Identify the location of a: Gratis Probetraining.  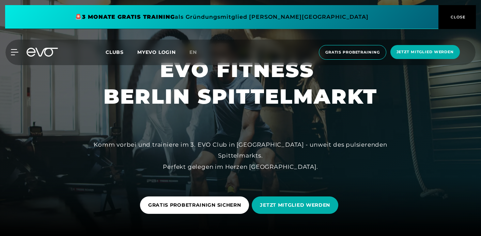
(353, 52).